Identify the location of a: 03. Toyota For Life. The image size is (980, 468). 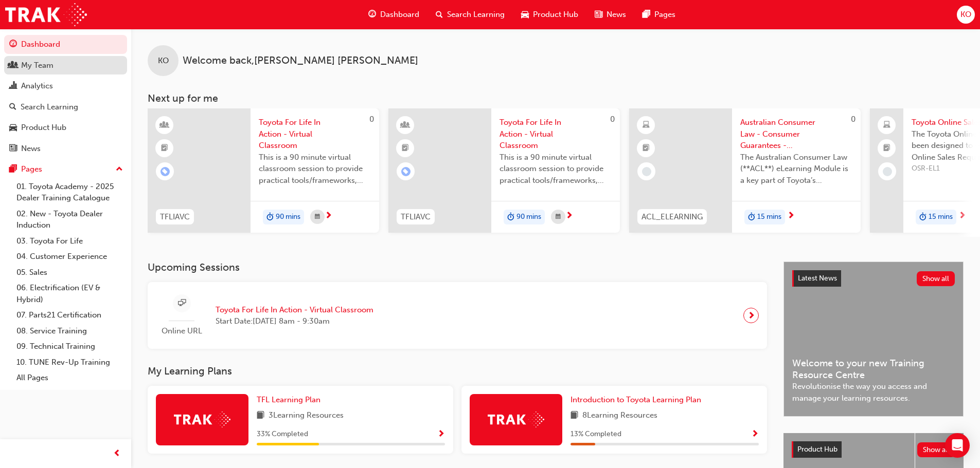
(70, 241).